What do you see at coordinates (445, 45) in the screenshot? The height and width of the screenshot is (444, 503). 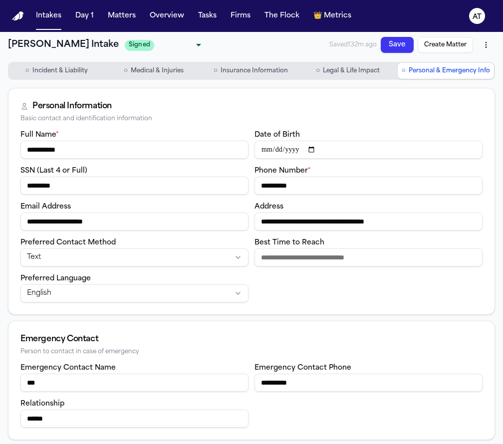 I see `button: Create Matter` at bounding box center [445, 45].